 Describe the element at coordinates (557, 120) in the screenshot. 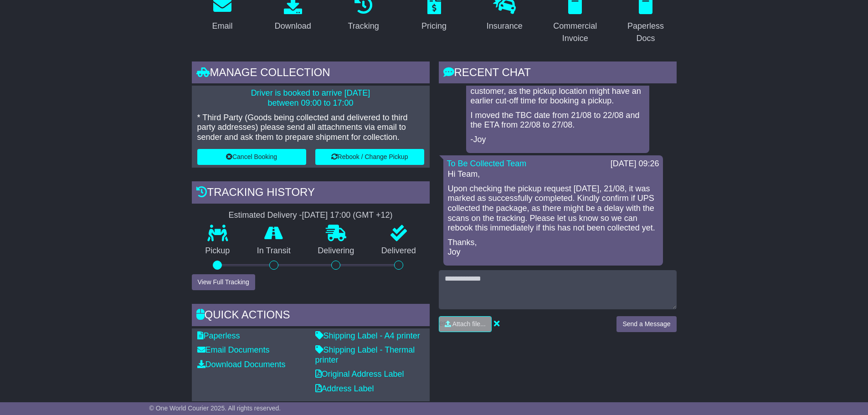

I see `p: I moved the TBC date from 21/08 to 22/08 and the ETA from 22/08 to 27/08.` at that location.